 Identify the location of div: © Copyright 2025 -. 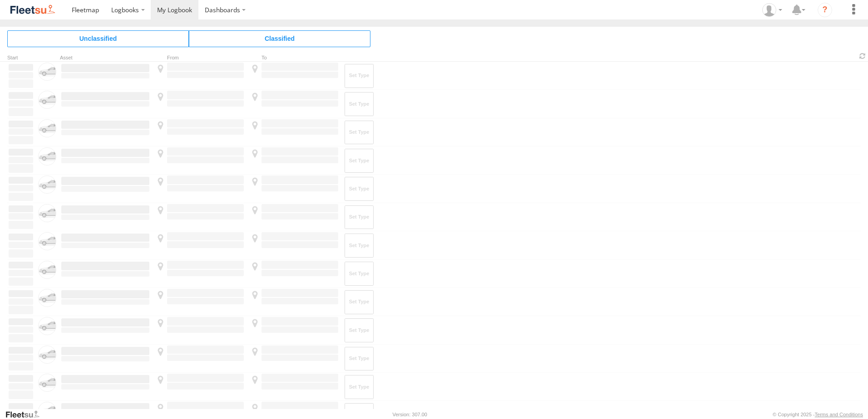
(818, 415).